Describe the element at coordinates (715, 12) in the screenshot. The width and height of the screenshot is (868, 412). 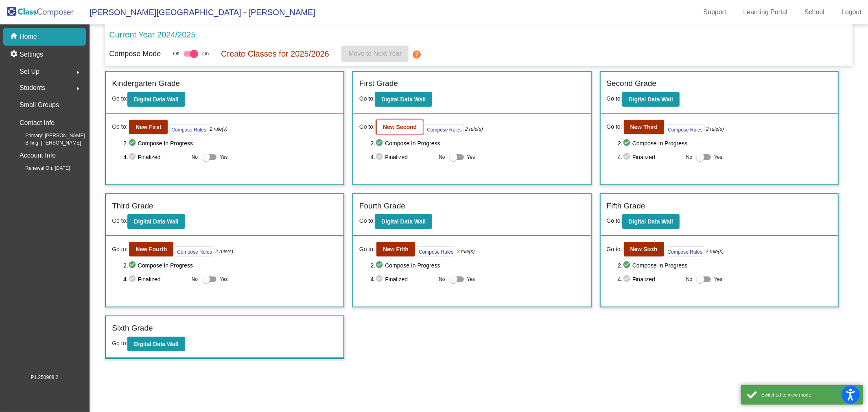
I see `a: Support` at that location.